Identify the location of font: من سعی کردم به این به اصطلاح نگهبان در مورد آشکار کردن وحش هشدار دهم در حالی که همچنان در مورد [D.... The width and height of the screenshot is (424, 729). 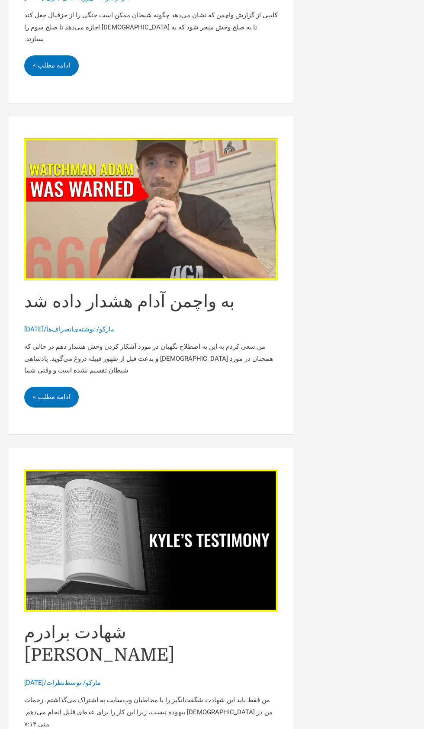
(148, 359).